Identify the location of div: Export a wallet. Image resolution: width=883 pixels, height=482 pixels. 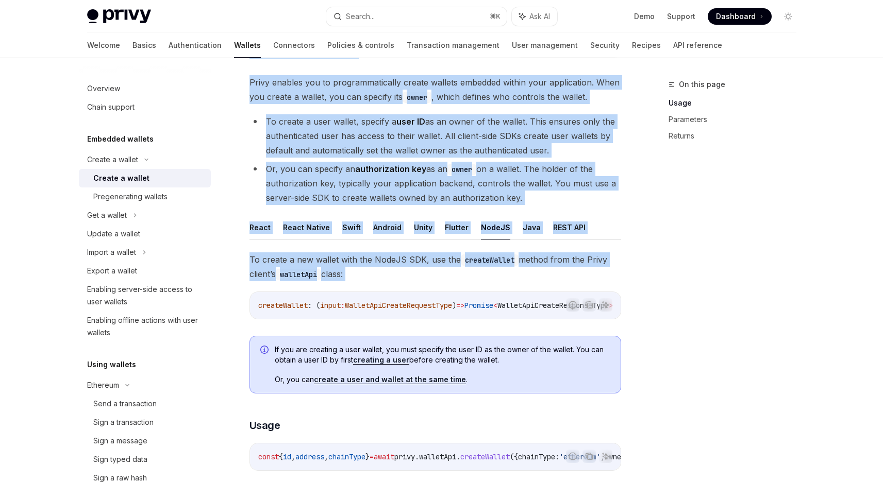
(112, 271).